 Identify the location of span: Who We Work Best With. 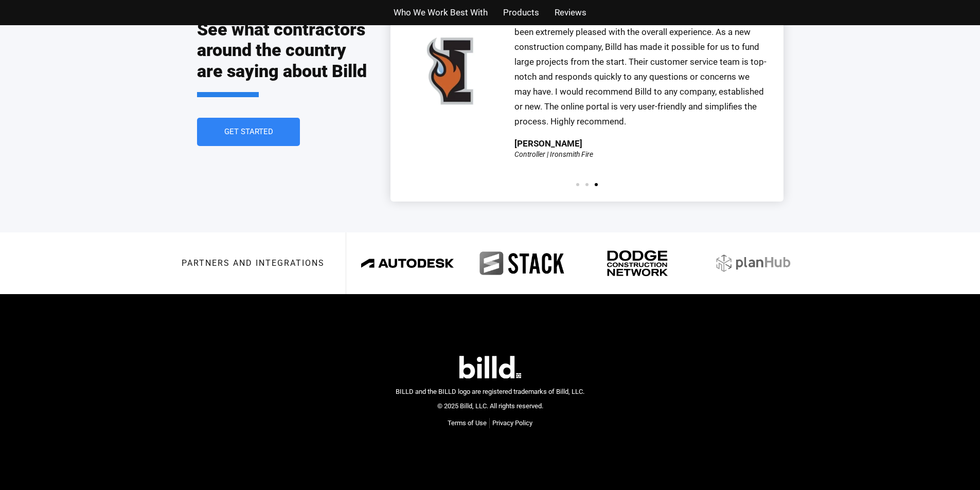
(440, 13).